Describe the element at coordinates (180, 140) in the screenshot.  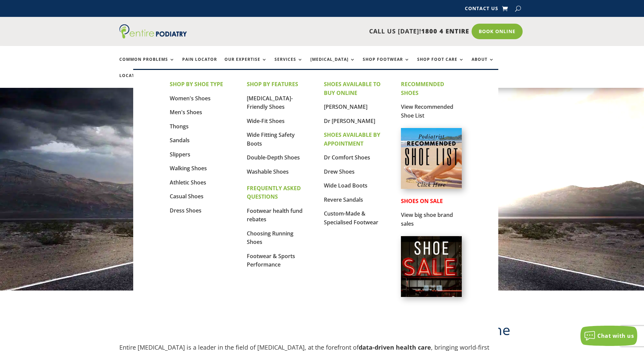
I see `a: Sandals` at that location.